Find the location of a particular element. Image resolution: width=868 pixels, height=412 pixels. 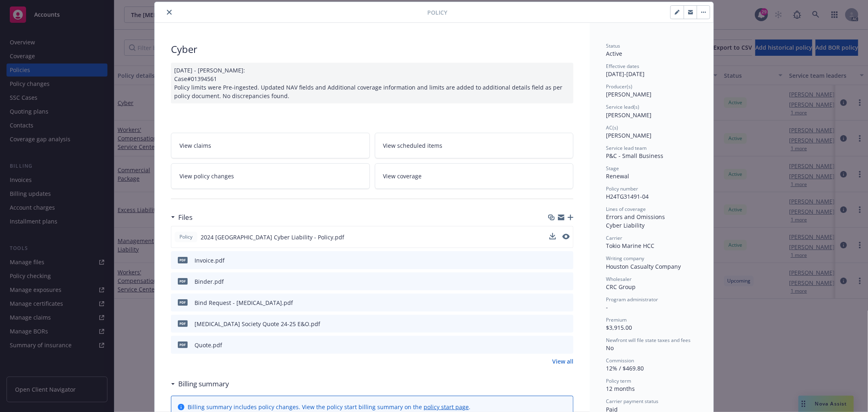

h3: Billing summary is located at coordinates (204, 384).